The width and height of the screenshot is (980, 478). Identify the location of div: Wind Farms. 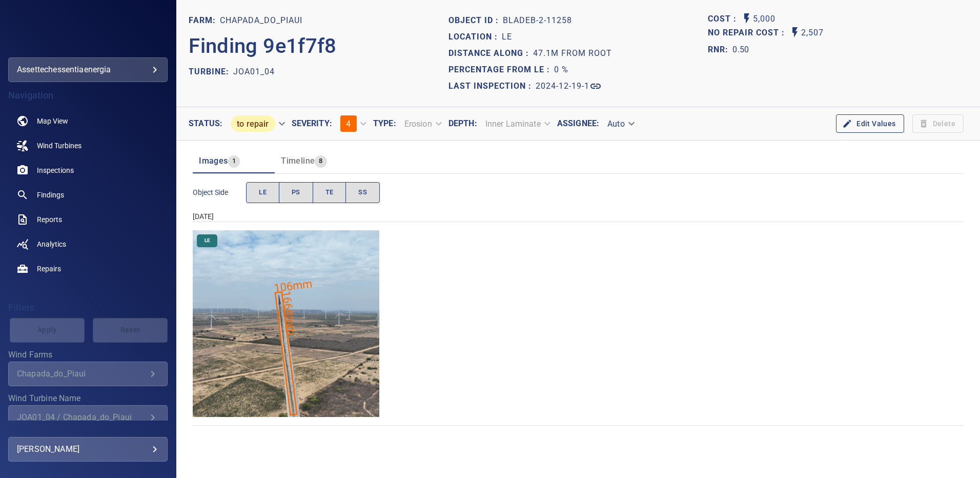
(88, 374).